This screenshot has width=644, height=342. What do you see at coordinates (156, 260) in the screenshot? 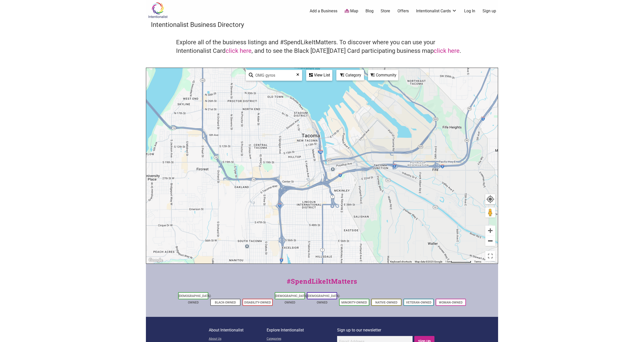
I see `img: Google` at bounding box center [156, 260].